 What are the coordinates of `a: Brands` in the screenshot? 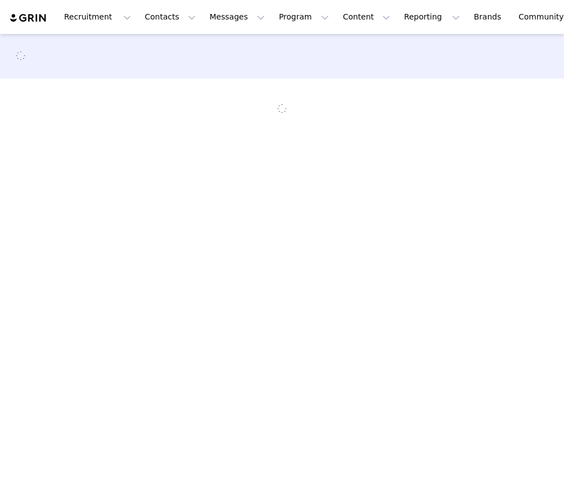 It's located at (488, 17).